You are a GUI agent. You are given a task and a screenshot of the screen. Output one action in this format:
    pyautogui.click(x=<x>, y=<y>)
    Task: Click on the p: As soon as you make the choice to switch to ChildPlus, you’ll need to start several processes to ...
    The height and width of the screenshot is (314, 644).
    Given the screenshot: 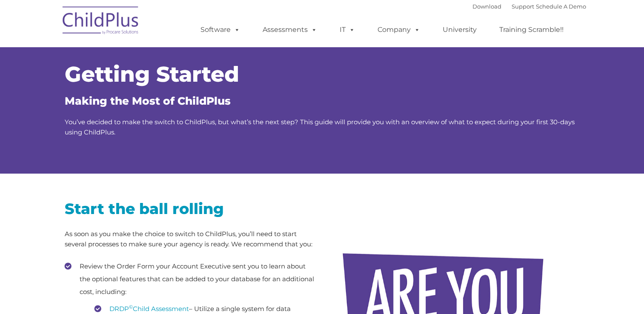 What is the action you would take?
    pyautogui.click(x=190, y=239)
    